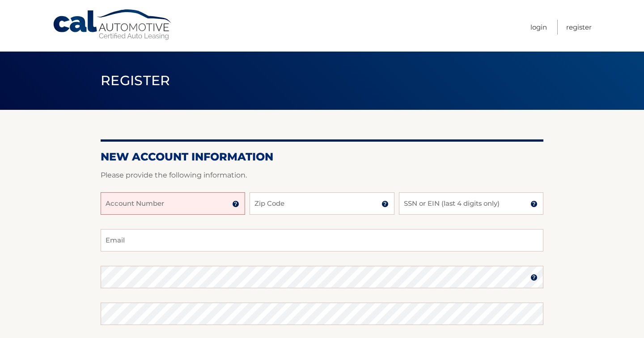 The image size is (644, 338). Describe the element at coordinates (471, 204) in the screenshot. I see `input: SSN or EIN (last 4 digits only)` at that location.